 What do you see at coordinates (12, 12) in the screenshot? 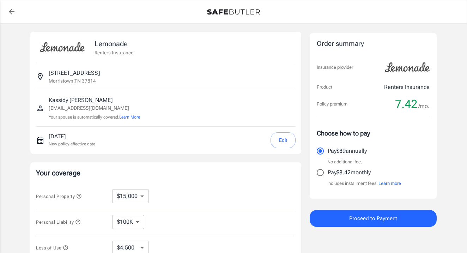
I see `a: back to quotes` at bounding box center [12, 12].